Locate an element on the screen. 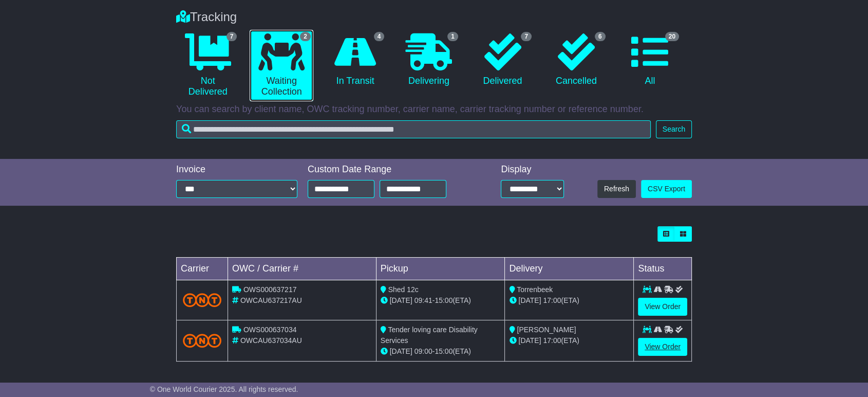 This screenshot has width=868, height=397. td: OWC / Carrier # is located at coordinates (302, 269).